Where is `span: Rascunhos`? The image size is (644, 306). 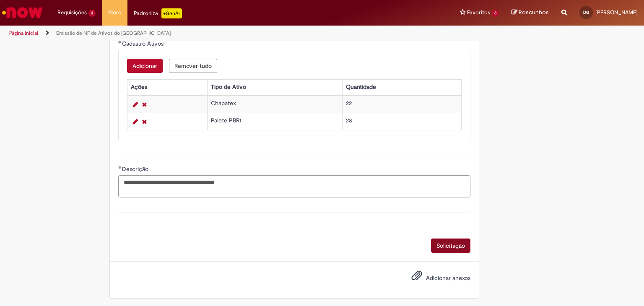
span: Rascunhos is located at coordinates (534, 12).